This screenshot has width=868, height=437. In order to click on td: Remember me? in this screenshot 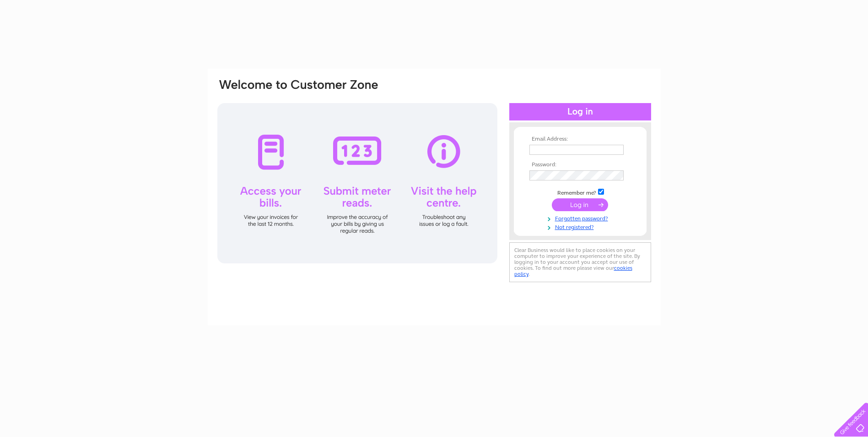, I will do `click(580, 192)`.